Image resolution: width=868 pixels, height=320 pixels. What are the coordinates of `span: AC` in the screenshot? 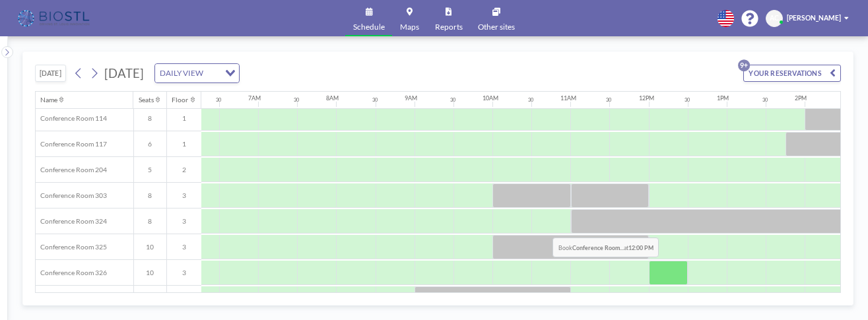 It's located at (774, 18).